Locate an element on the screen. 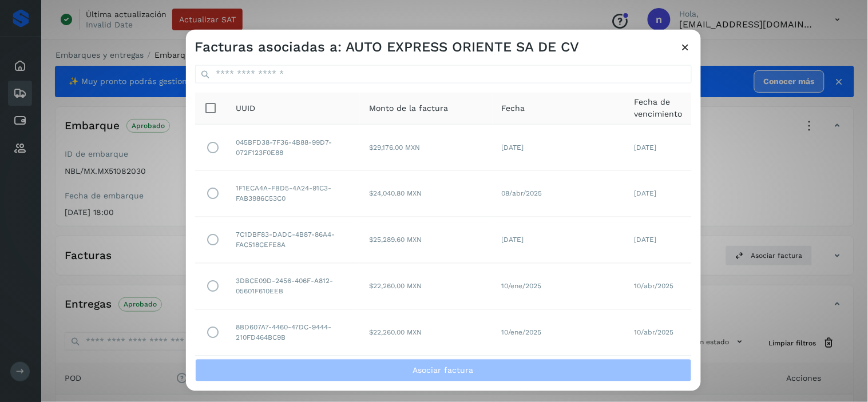 The image size is (868, 402). span: Fecha de vencimiento is located at coordinates (659, 108).